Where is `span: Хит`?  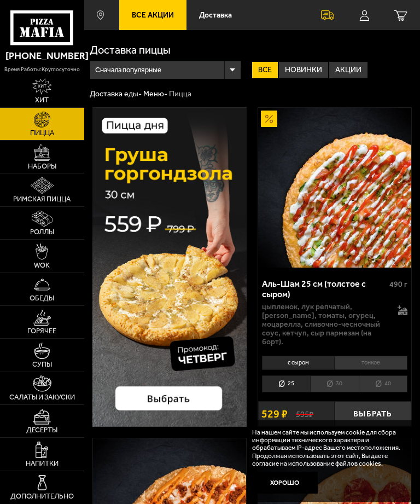
span: Хит is located at coordinates (42, 100).